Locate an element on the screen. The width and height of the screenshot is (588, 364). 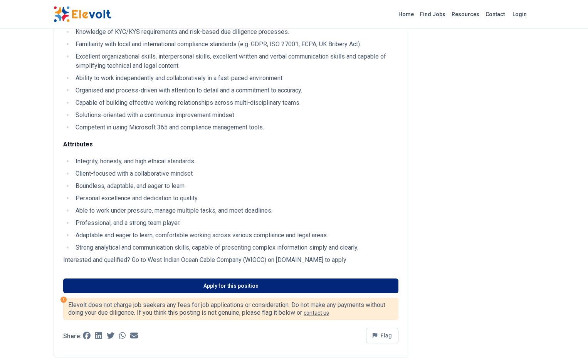
div: Chat Widget is located at coordinates (569, 346).